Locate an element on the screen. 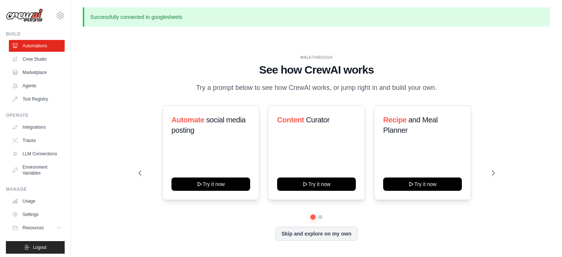 The height and width of the screenshot is (257, 562). a: Environment Variables is located at coordinates (37, 170).